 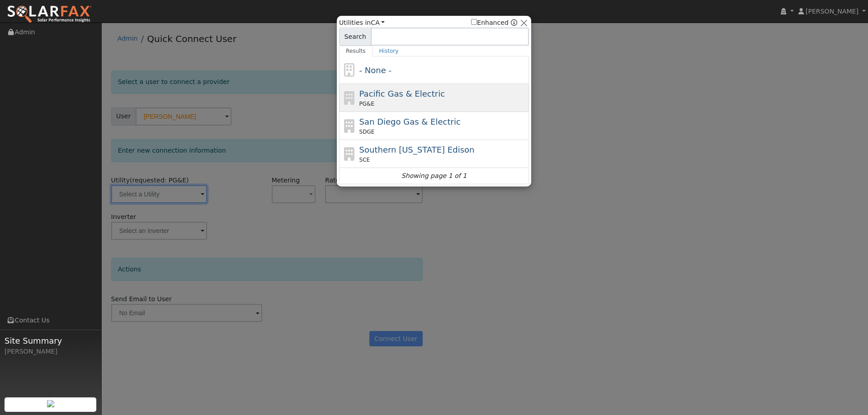 I want to click on span: Utilities in, so click(x=362, y=22).